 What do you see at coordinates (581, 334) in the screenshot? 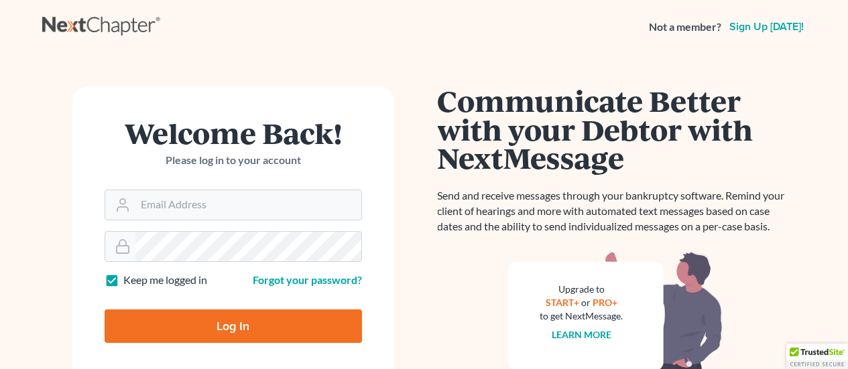
I see `a: Learn more` at bounding box center [581, 334].